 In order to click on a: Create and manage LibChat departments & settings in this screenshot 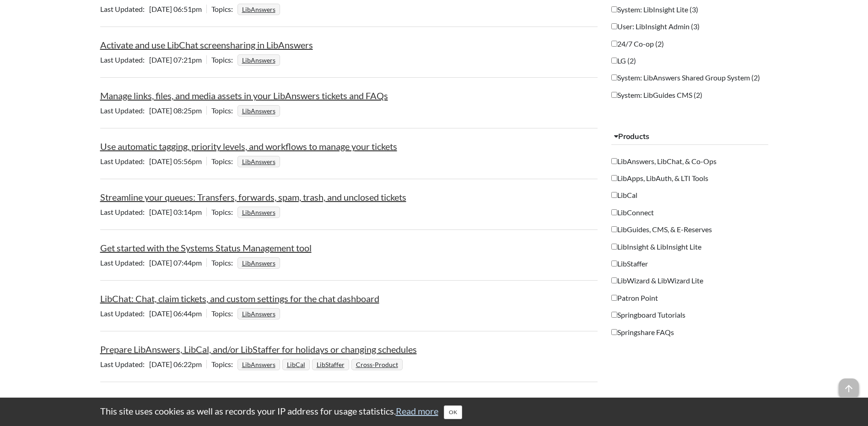, I will do `click(201, 400)`.